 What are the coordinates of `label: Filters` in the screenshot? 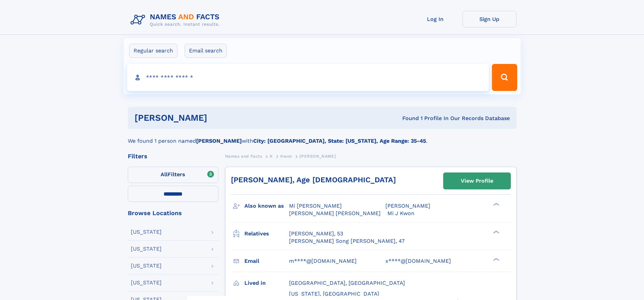 It's located at (173, 175).